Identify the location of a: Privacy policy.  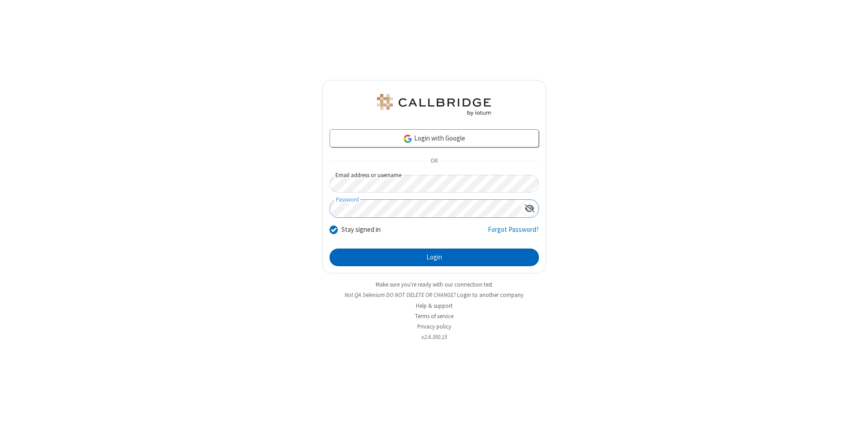
(434, 326).